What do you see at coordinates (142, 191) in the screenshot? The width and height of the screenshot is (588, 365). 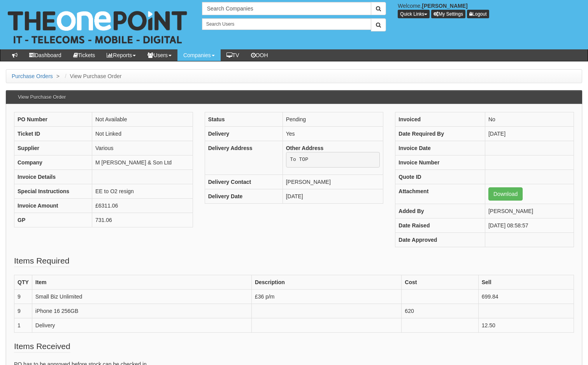 I see `td: EE to O2 resign` at bounding box center [142, 191].